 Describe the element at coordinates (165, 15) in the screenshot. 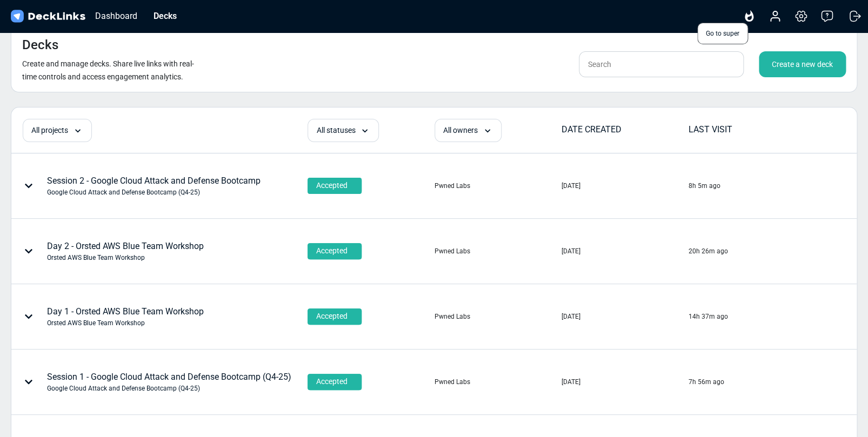

I see `div: Decks` at that location.